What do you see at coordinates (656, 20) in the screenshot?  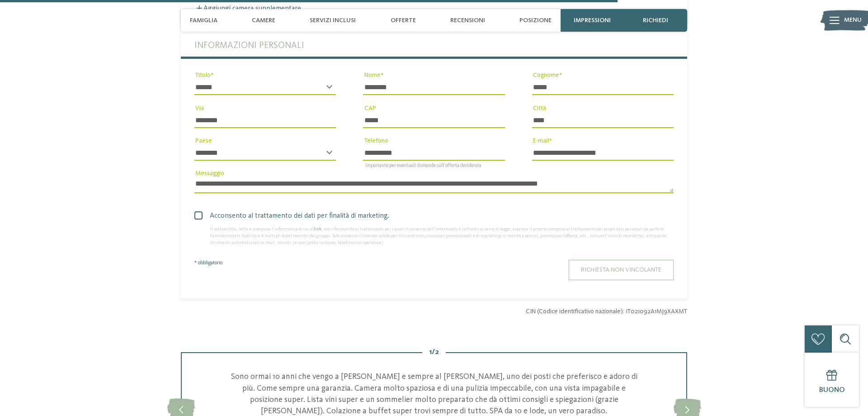 I see `span: richiedi` at bounding box center [656, 20].